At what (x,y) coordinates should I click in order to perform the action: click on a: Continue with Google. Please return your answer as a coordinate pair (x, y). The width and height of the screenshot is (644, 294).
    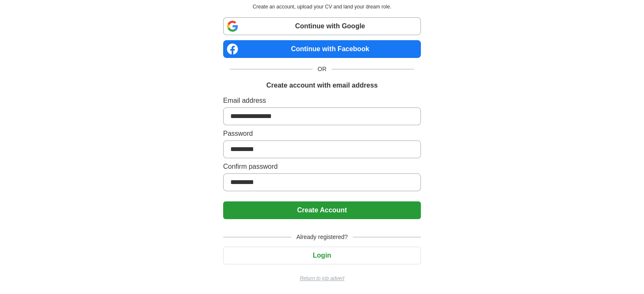
    Looking at the image, I should click on (322, 26).